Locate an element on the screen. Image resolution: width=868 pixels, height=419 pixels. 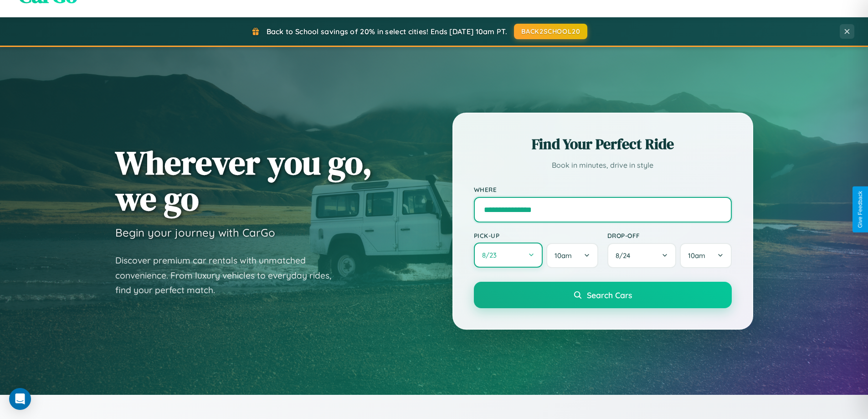
label: Where is located at coordinates (603, 189).